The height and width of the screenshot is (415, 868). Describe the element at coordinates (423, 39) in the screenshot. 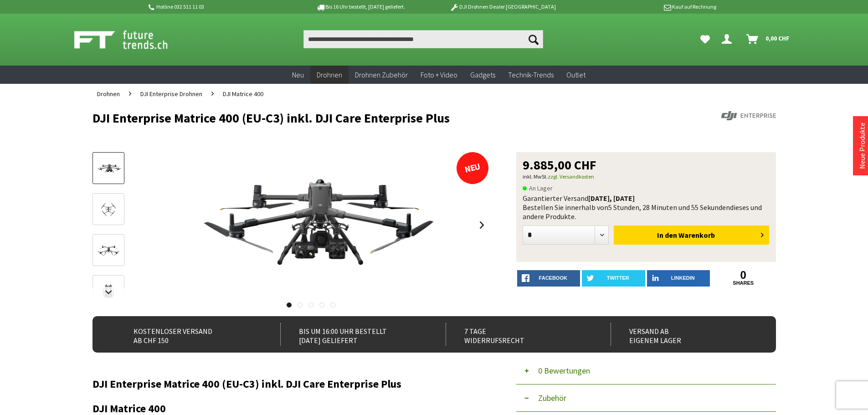

I see `input: Produkt, Marke, Kategorie, EAN, Artikelnummer…` at that location.